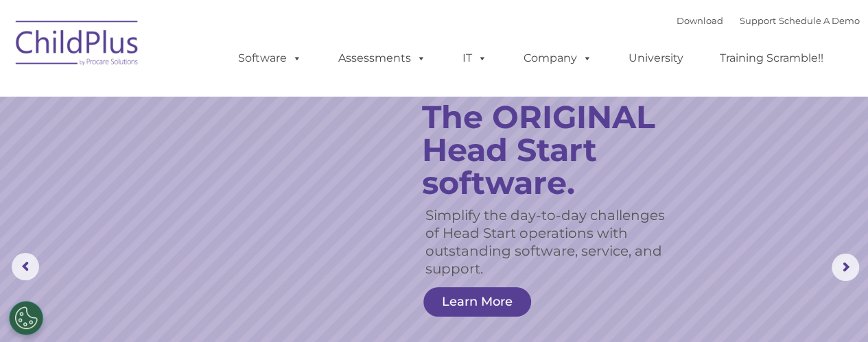 This screenshot has width=868, height=342. I want to click on a: Schedule A Demo, so click(819, 20).